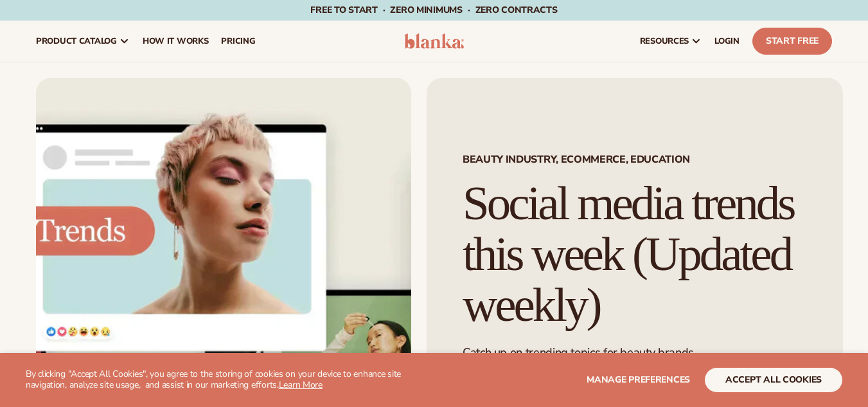 The width and height of the screenshot is (868, 407). What do you see at coordinates (793, 41) in the screenshot?
I see `a: Start Free` at bounding box center [793, 41].